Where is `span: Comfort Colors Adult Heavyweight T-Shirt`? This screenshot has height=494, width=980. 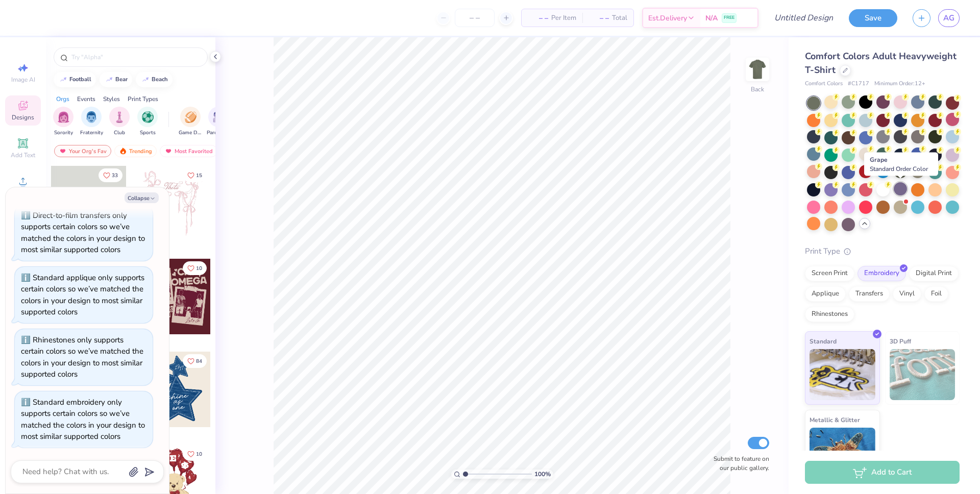 span: Comfort Colors Adult Heavyweight T-Shirt is located at coordinates (880, 63).